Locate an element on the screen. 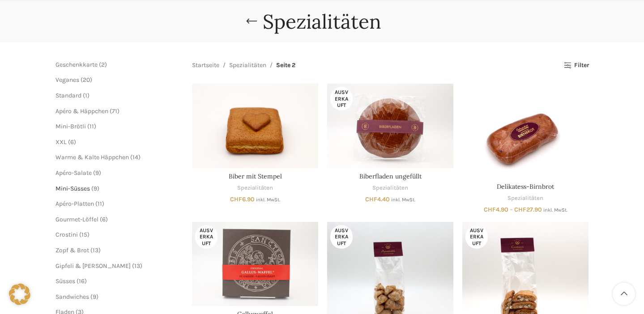 The width and height of the screenshot is (644, 314). a: Go back is located at coordinates (251, 22).